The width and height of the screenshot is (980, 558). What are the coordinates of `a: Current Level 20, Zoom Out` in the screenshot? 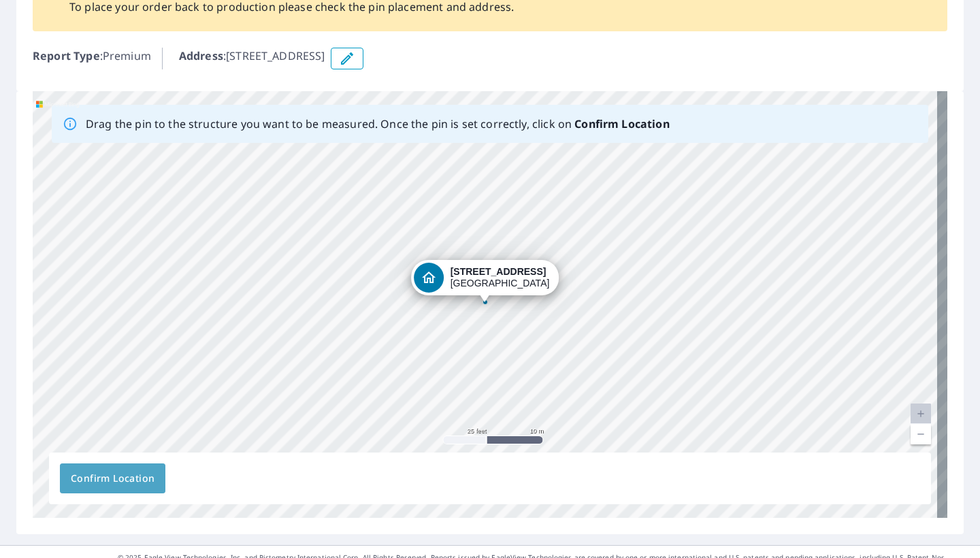 It's located at (921, 434).